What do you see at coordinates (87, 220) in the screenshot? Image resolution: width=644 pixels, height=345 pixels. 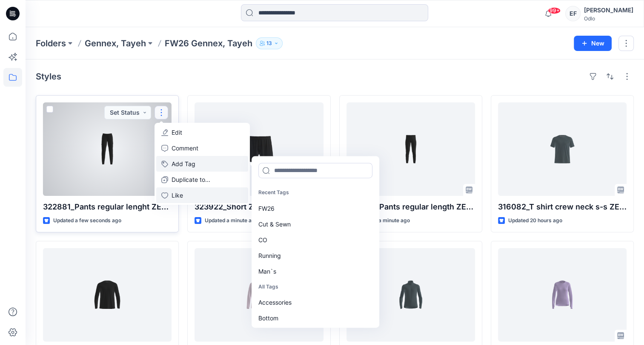 I see `p: Updated a few seconds ago` at bounding box center [87, 220].